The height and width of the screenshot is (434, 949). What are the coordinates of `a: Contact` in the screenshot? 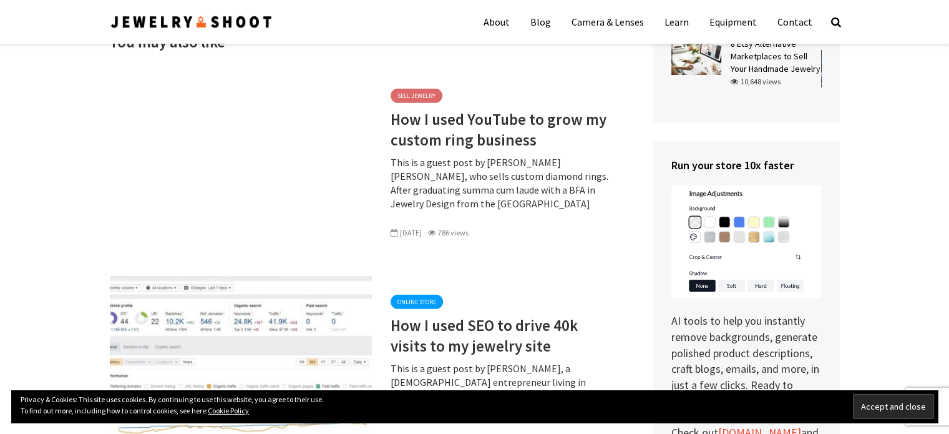 It's located at (795, 22).